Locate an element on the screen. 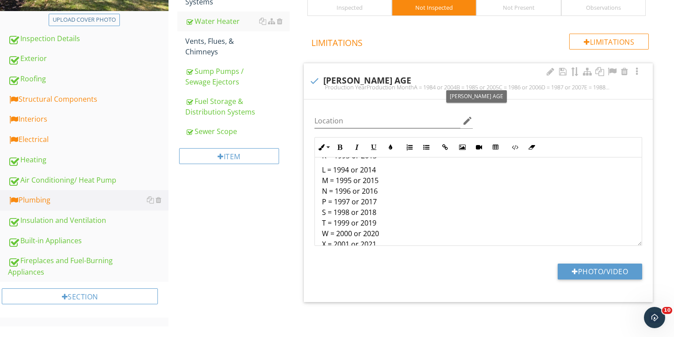  div: Section is located at coordinates (80, 296).